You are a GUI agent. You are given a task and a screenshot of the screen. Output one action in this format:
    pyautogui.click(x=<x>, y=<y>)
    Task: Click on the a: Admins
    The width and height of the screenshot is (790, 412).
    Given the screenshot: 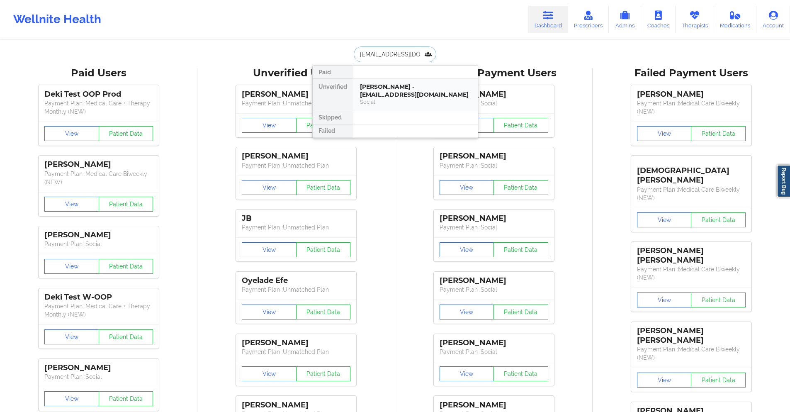 What is the action you would take?
    pyautogui.click(x=625, y=19)
    